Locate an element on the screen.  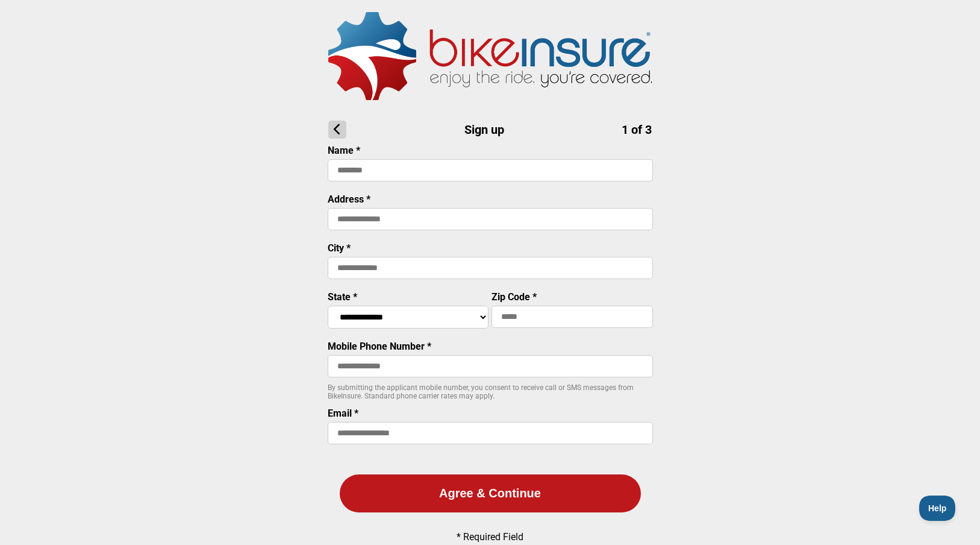
label: Address * is located at coordinates (349, 199).